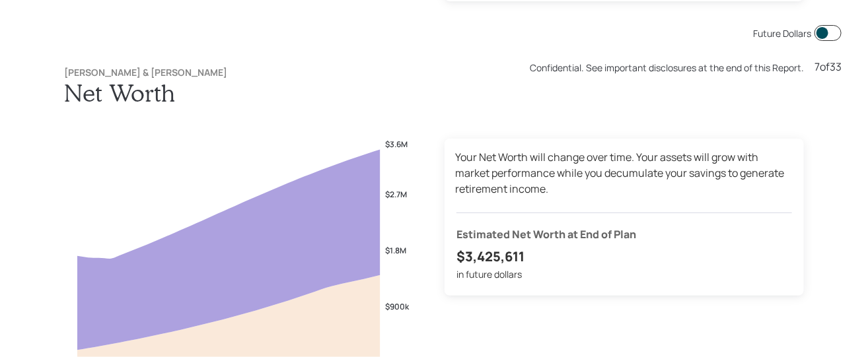  Describe the element at coordinates (624, 173) in the screenshot. I see `p: Your Net Worth will change over time. Your assets will grow with market performance while you dec...` at that location.